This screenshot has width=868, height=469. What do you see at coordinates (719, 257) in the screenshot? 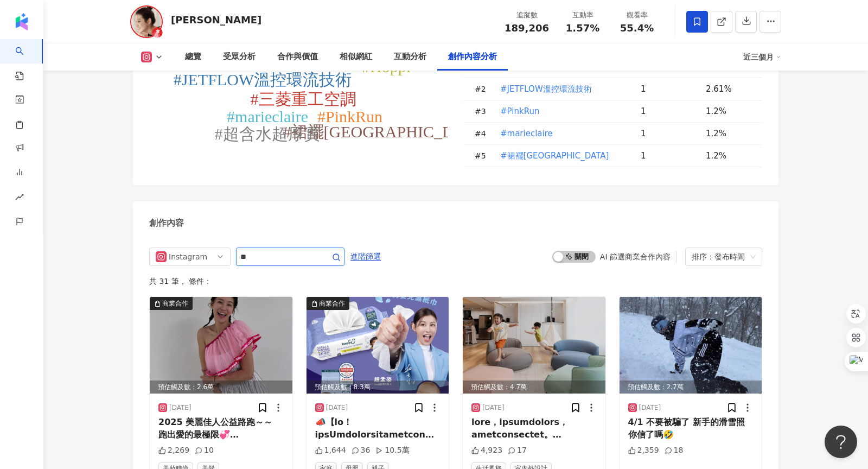
I see `div: 排序：發布時間` at bounding box center [719, 257].